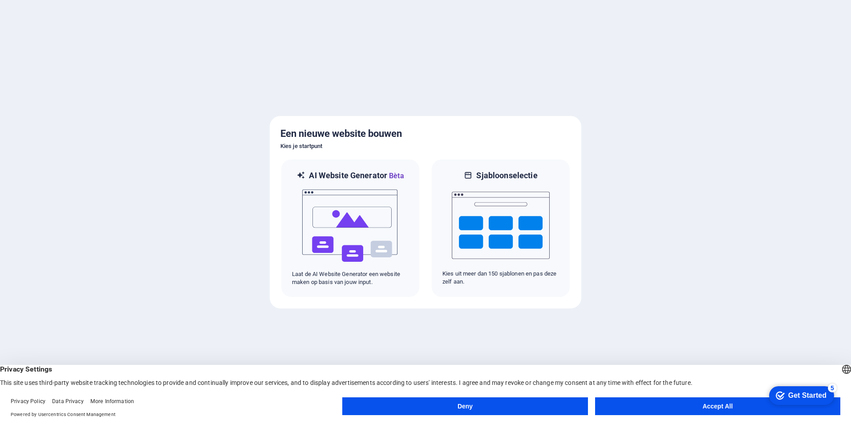  Describe the element at coordinates (350, 226) in the screenshot. I see `img: ai` at that location.